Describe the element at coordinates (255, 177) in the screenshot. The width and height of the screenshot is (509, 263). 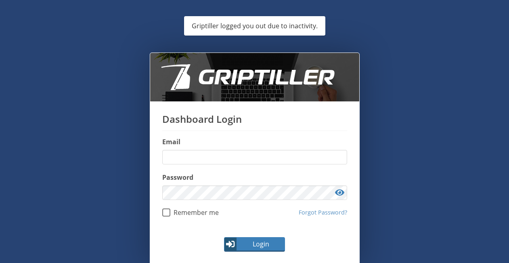
I see `label: Password` at that location.